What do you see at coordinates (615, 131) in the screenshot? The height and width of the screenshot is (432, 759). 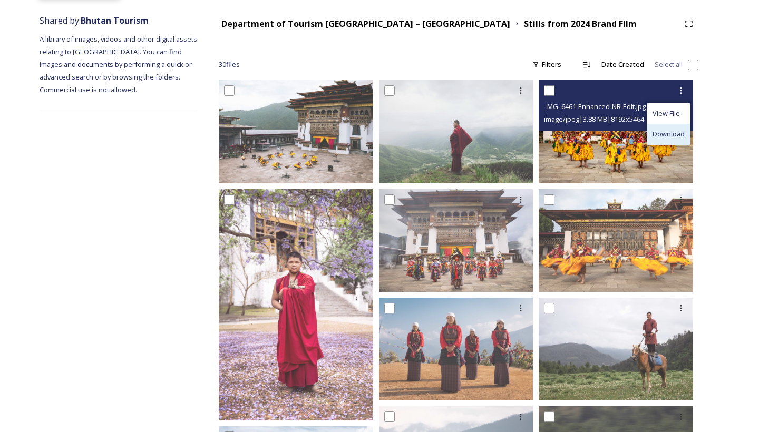 I see `img: _MG_6461-Enhanced-NR-Edit.jpg` at bounding box center [615, 131].